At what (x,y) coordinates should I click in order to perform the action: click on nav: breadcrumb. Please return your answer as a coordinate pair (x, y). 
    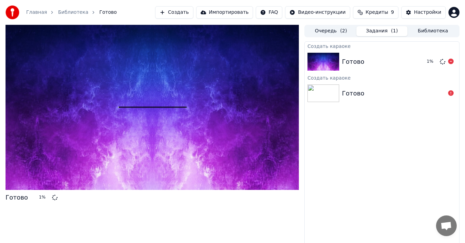
    Looking at the image, I should click on (71, 12).